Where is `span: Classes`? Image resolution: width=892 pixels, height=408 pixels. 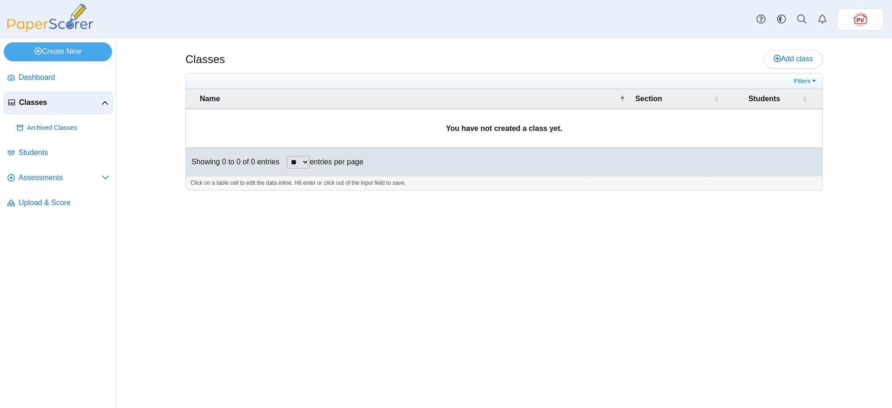
span: Classes is located at coordinates (60, 103).